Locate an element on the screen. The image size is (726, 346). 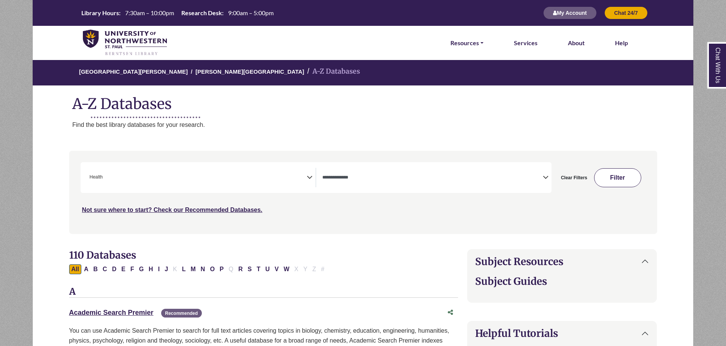
a: Academic Search Premier is located at coordinates (111, 313).